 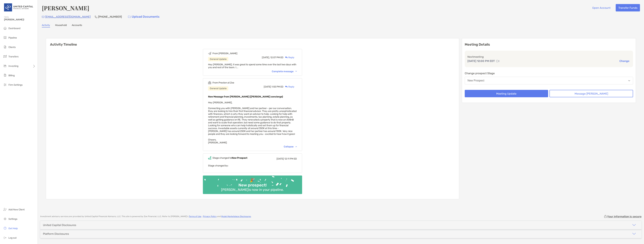 What do you see at coordinates (291, 146) in the screenshot?
I see `div: Collapse` at bounding box center [291, 146].